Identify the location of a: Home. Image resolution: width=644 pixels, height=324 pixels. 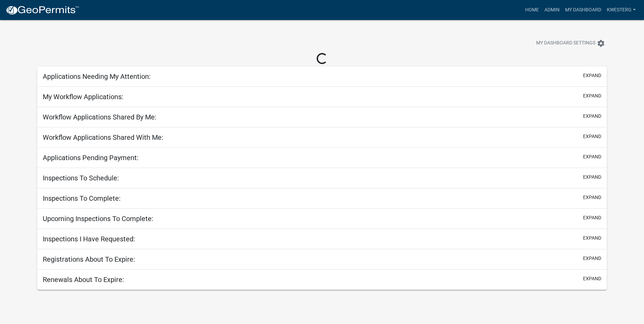
(532, 10).